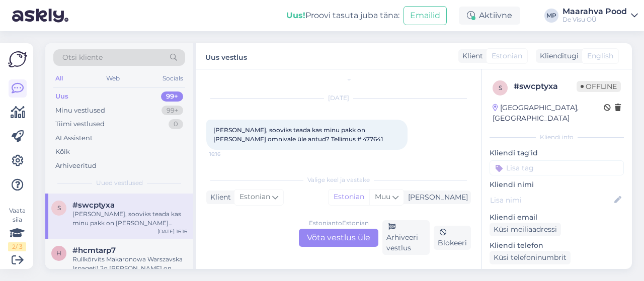  Describe the element at coordinates (557, 56) in the screenshot. I see `div: Klienditugi` at that location.